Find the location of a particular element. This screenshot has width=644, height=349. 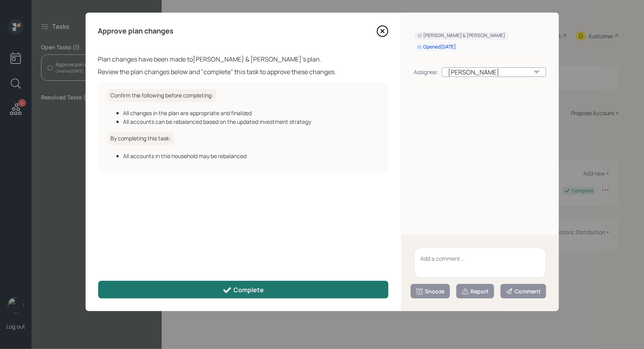

button: Complete is located at coordinates (243, 290).